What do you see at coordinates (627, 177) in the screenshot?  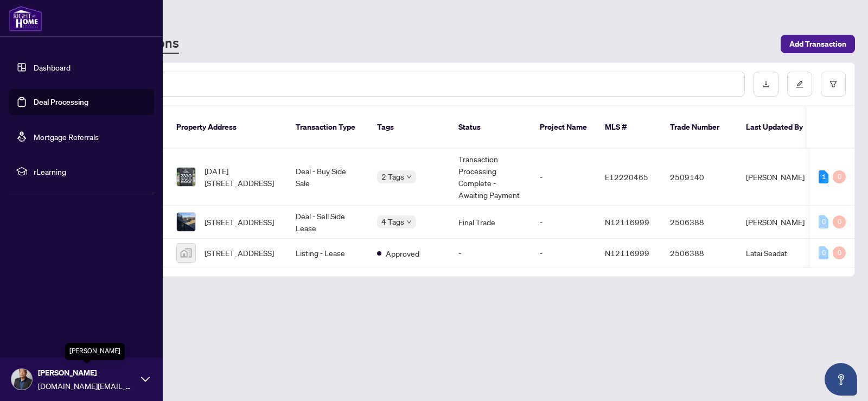 I see `span: E12220465` at bounding box center [627, 177].